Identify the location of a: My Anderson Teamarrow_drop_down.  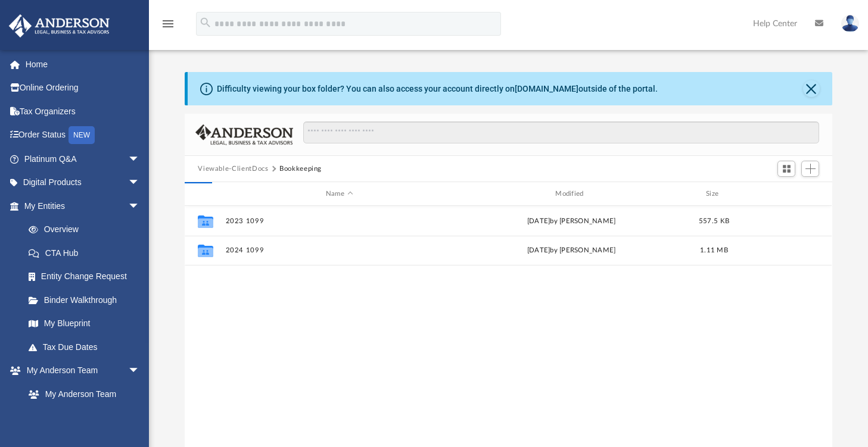
(80, 371).